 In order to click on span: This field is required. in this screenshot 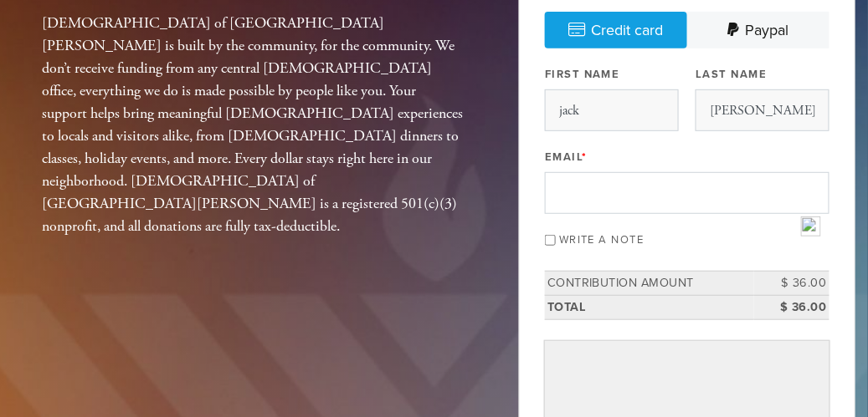, I will do `click(584, 157)`.